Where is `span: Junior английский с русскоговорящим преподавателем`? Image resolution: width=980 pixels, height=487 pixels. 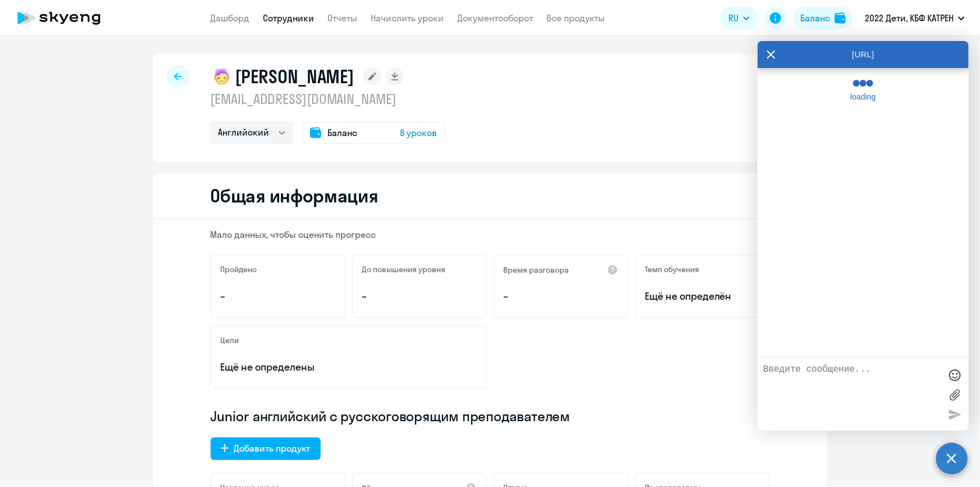 span: Junior английский с русскоговорящим преподавателем is located at coordinates (391, 416).